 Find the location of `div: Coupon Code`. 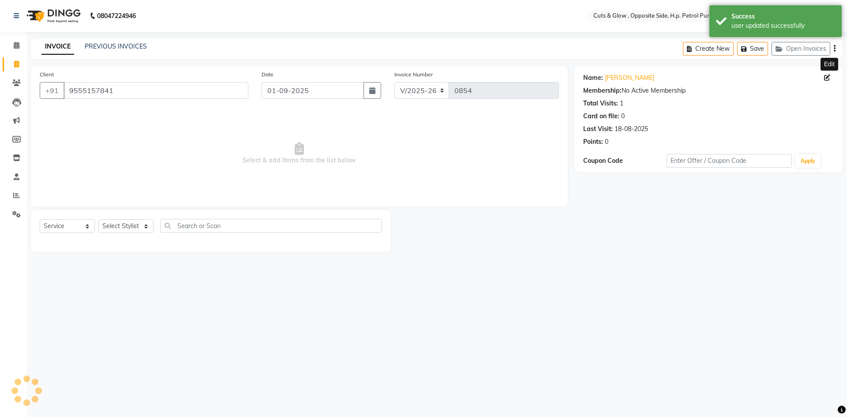

div: Coupon Code is located at coordinates (625, 161).